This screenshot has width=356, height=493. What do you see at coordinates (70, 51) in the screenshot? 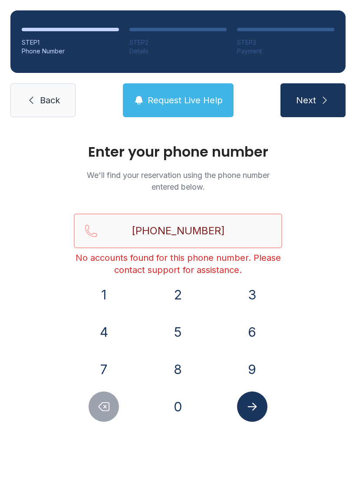
I see `div: Phone Number` at bounding box center [70, 51].